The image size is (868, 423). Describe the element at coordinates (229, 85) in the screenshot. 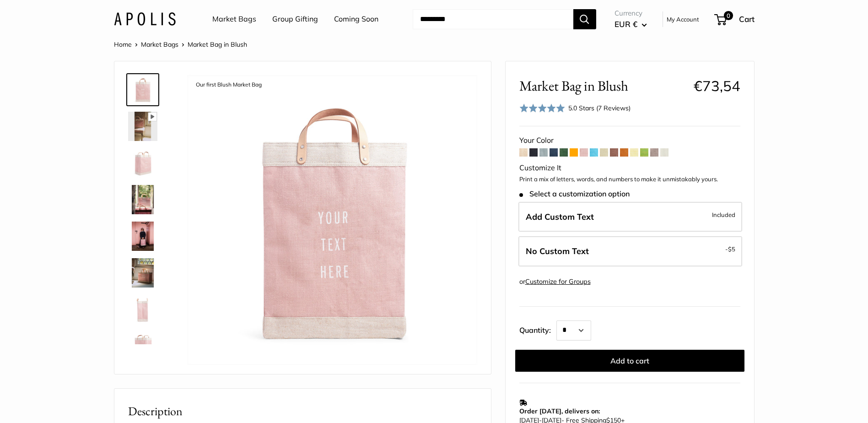

I see `div: Our first Blush Market Bag` at that location.